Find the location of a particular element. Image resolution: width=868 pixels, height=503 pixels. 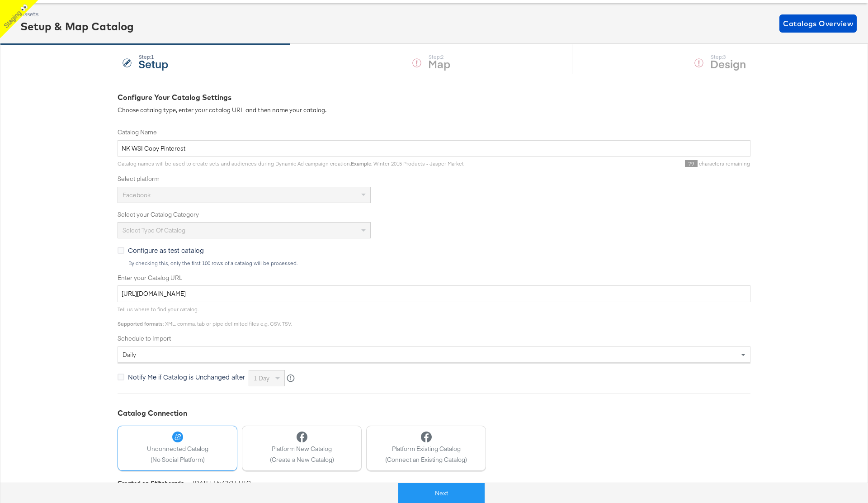

span: Configure as test catalog is located at coordinates (166, 250).